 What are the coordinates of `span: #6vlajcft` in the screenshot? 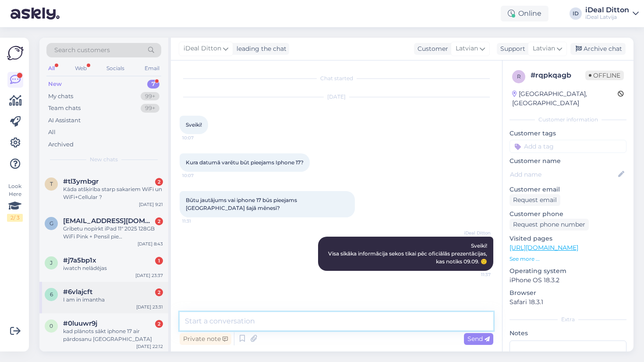 It's located at (78, 292).